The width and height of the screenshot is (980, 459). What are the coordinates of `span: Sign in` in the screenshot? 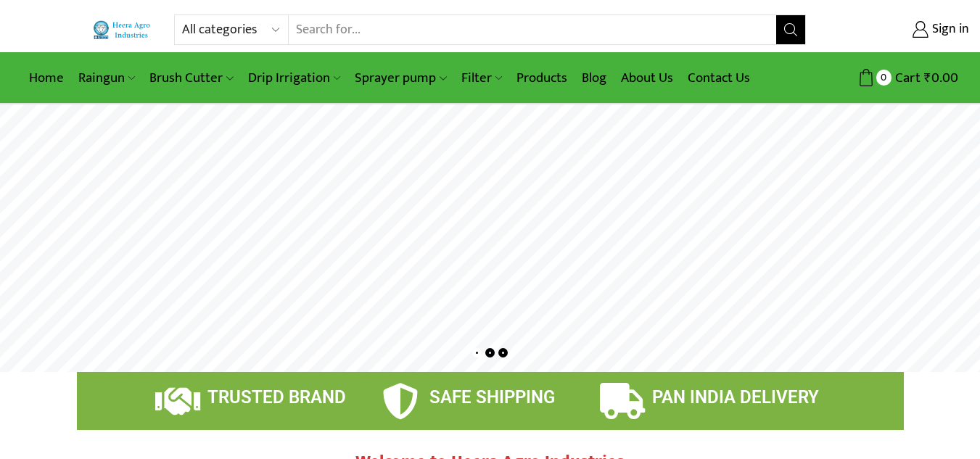 It's located at (949, 30).